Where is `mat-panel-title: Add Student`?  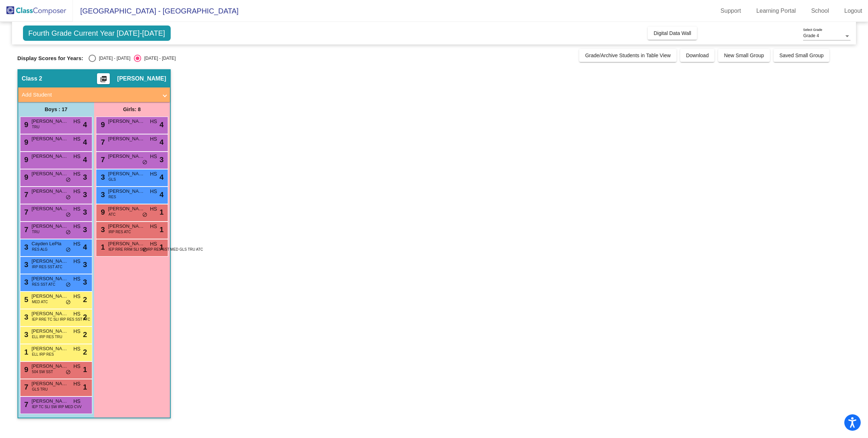
mat-panel-title: Add Student is located at coordinates (90, 95).